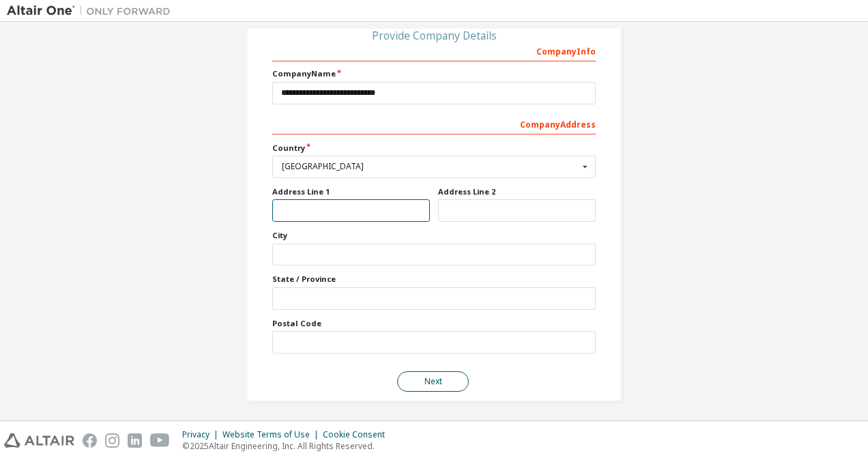 This screenshot has height=460, width=868. I want to click on div: Website Terms of Use, so click(272, 435).